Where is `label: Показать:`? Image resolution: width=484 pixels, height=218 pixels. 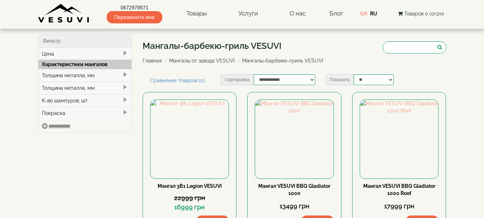
label: Показать: is located at coordinates (340, 80).